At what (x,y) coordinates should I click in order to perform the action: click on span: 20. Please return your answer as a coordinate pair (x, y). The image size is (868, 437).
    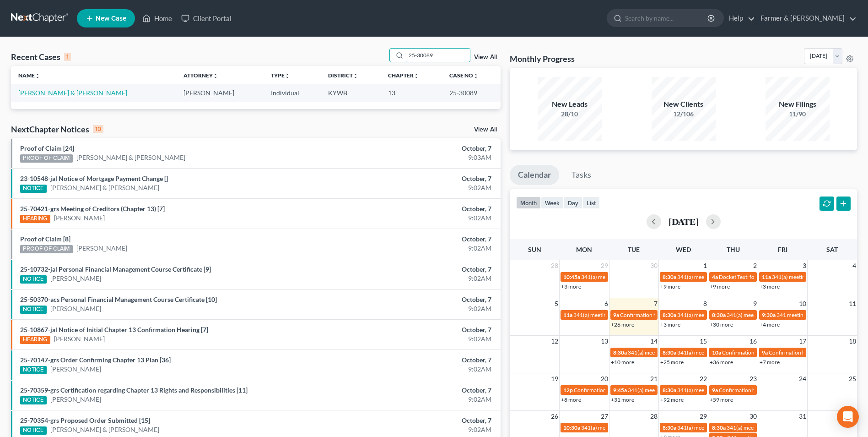
    Looking at the image, I should click on (605, 379).